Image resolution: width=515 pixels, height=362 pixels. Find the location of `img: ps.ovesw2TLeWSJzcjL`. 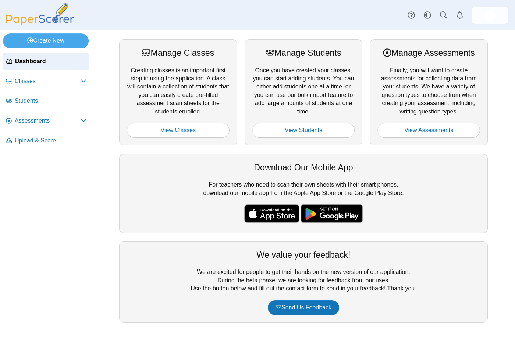

img: ps.ovesw2TLeWSJzcjL is located at coordinates (490, 15).